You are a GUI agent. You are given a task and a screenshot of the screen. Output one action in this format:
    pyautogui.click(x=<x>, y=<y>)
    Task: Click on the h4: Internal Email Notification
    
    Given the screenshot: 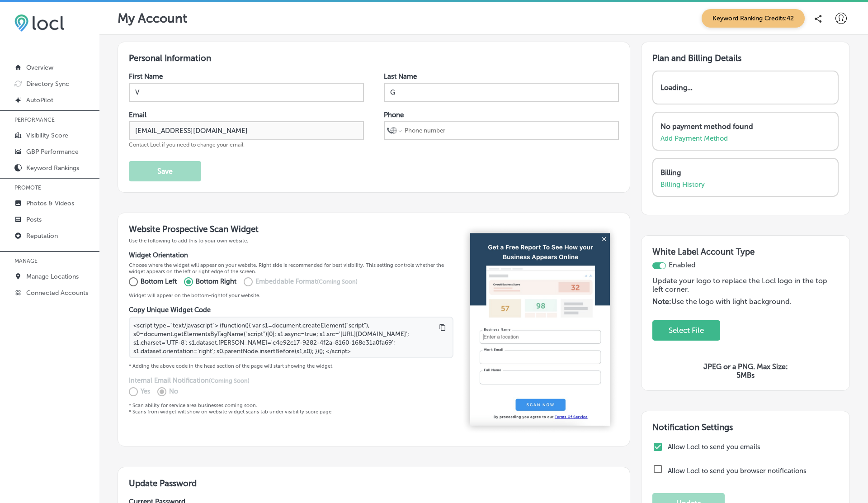 What is the action you would take?
    pyautogui.click(x=291, y=380)
    